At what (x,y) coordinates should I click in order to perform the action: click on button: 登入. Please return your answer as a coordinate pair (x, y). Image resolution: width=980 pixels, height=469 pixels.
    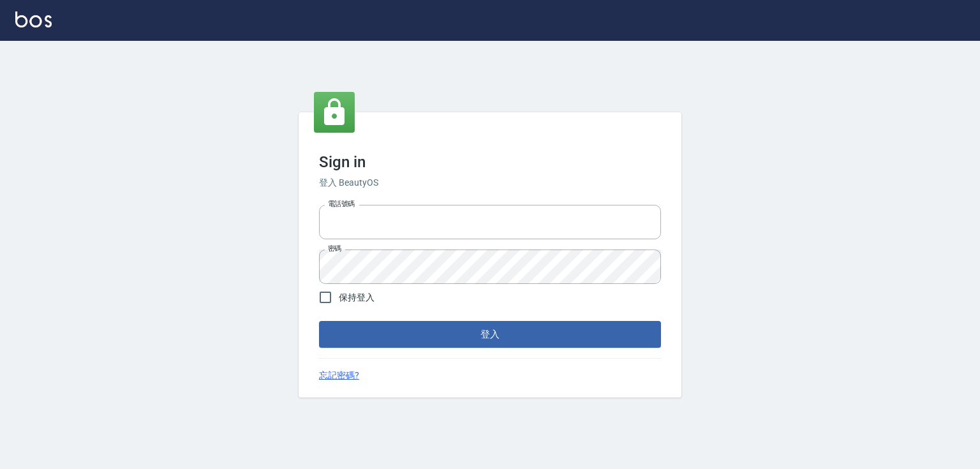
    Looking at the image, I should click on (490, 334).